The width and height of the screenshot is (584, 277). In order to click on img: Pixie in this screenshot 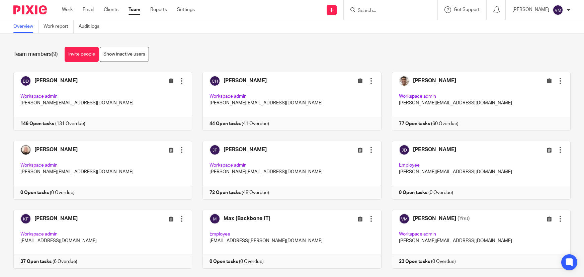, I will do `click(30, 10)`.